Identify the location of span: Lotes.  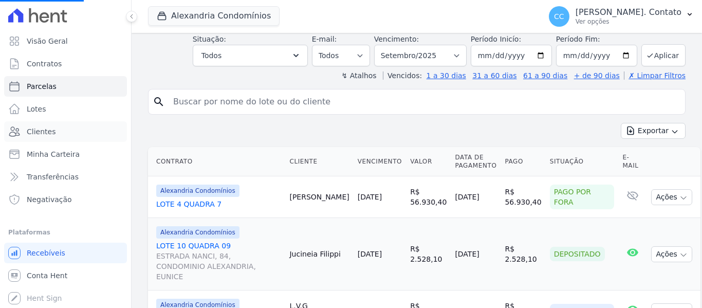
(37, 109).